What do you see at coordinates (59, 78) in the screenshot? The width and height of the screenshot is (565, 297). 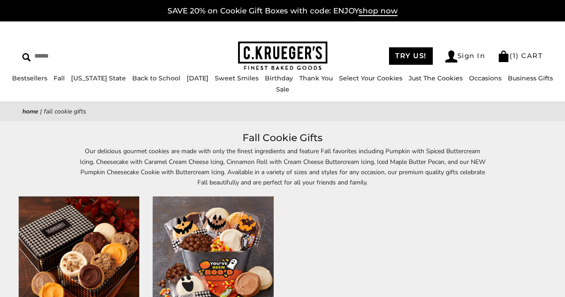 I see `a: Fall` at bounding box center [59, 78].